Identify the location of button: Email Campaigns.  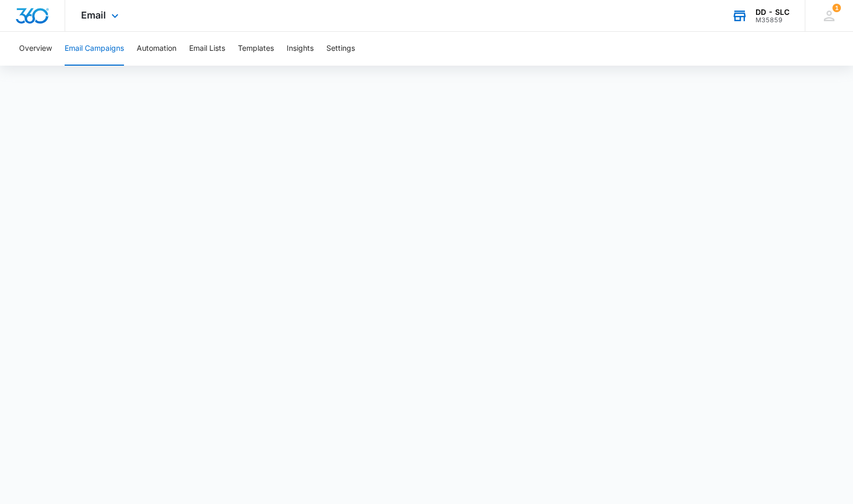
(94, 49).